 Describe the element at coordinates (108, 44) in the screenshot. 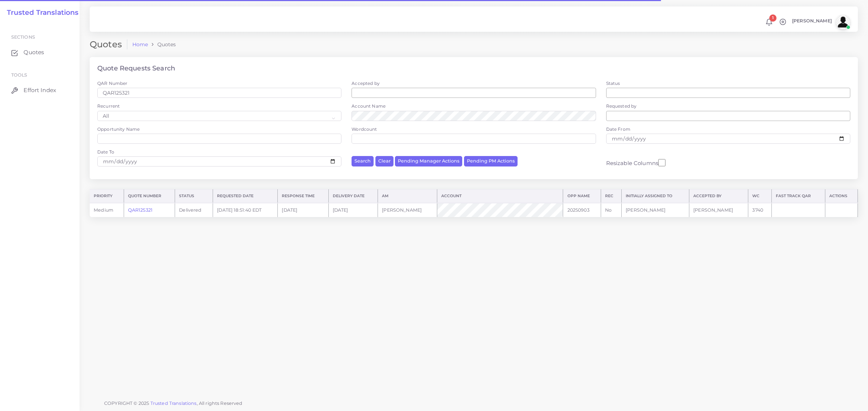

I see `h2: Quotes` at that location.